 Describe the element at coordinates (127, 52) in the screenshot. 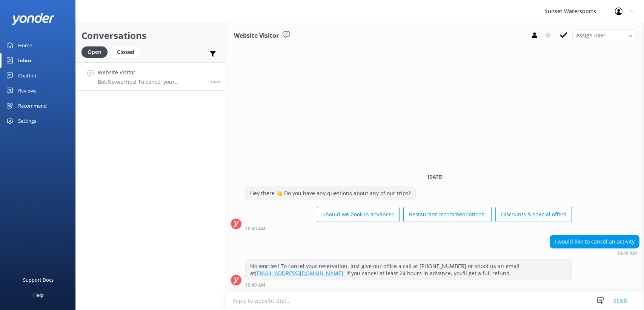

I see `a: Closed` at that location.